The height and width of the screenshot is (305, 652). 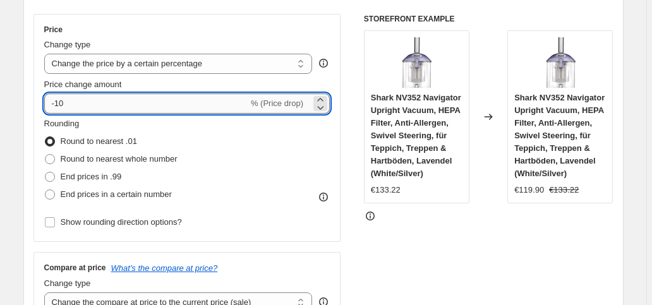 What do you see at coordinates (324, 63) in the screenshot?
I see `div: help` at bounding box center [324, 63].